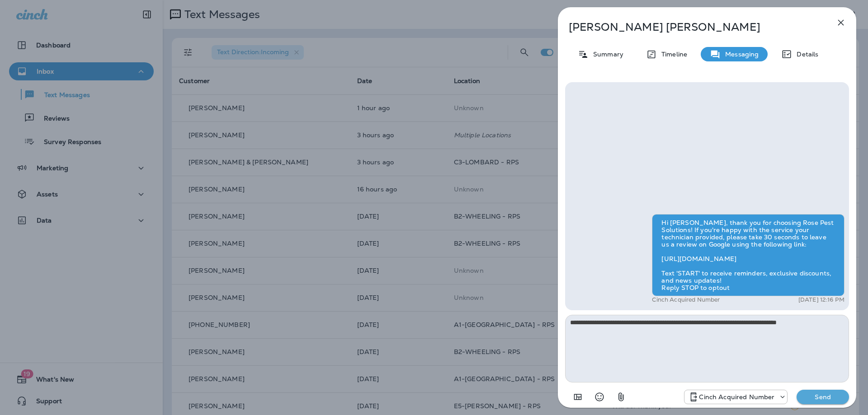  Describe the element at coordinates (805, 54) in the screenshot. I see `p: Details` at that location.